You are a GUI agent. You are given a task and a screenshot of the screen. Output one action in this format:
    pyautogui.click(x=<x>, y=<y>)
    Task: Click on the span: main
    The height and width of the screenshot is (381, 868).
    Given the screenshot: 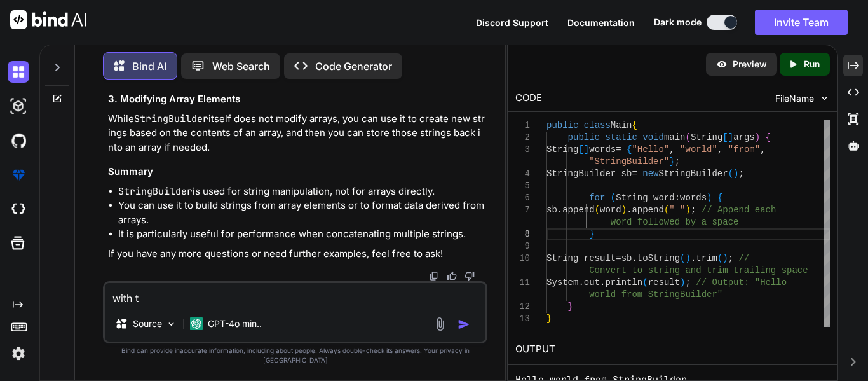 What is the action you would take?
    pyautogui.click(x=674, y=137)
    